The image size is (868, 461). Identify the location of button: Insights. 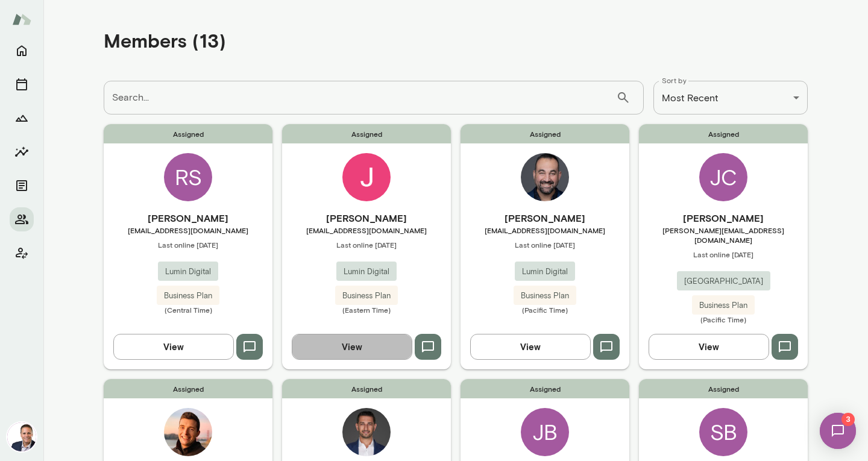
(22, 152).